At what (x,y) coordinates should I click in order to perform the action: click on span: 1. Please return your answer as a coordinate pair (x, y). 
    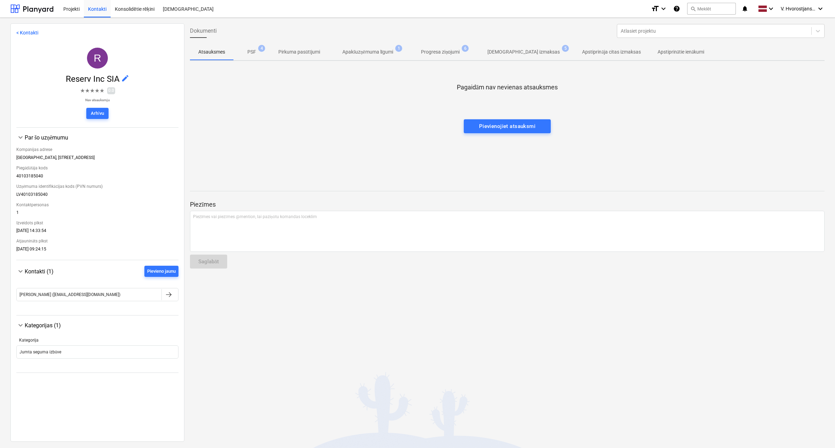
    Looking at the image, I should click on (399, 48).